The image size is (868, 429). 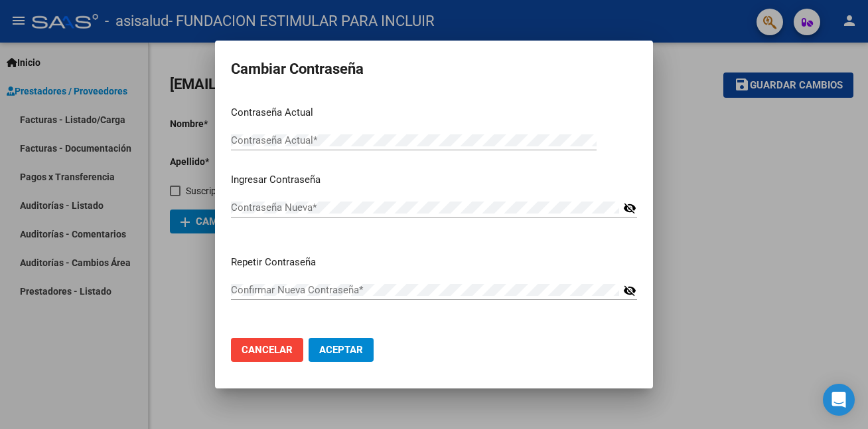 I want to click on span: Cancelar, so click(x=267, y=350).